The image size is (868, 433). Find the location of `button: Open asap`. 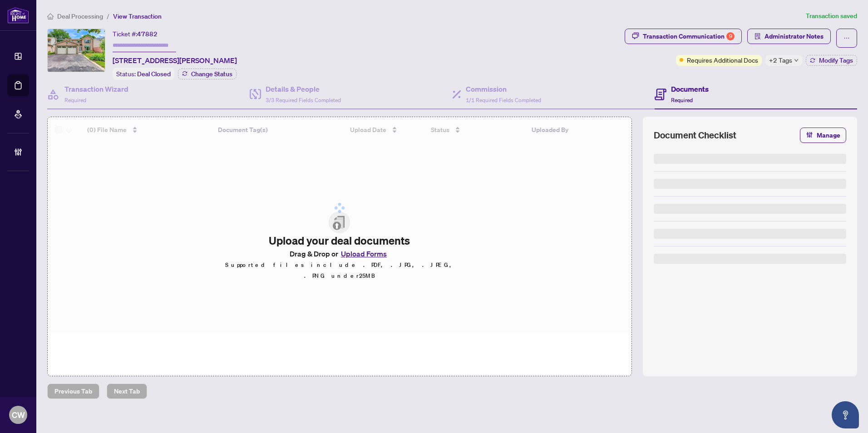

button: Open asap is located at coordinates (845, 414).